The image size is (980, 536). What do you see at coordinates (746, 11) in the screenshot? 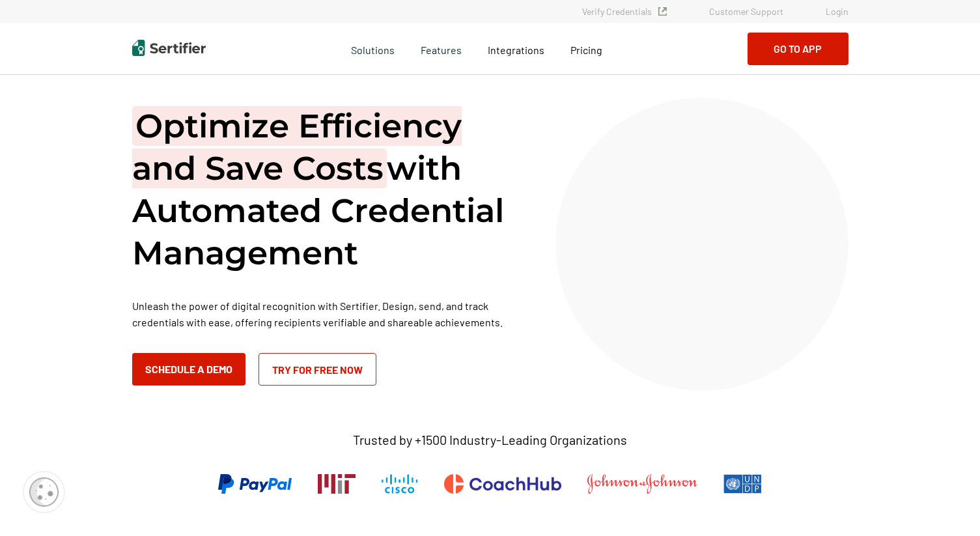
I see `a: Customer Support` at bounding box center [746, 11].